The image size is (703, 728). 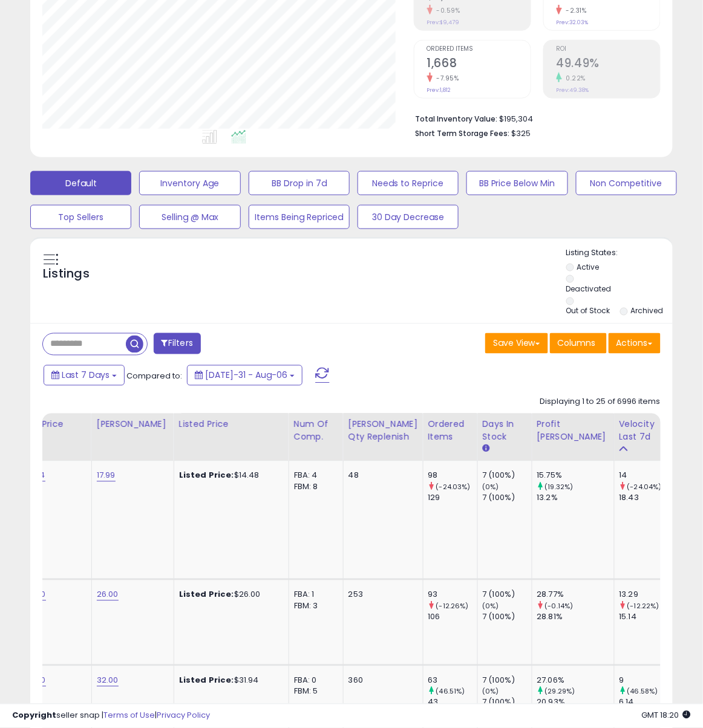 I want to click on div: 28.81%, so click(x=576, y=617).